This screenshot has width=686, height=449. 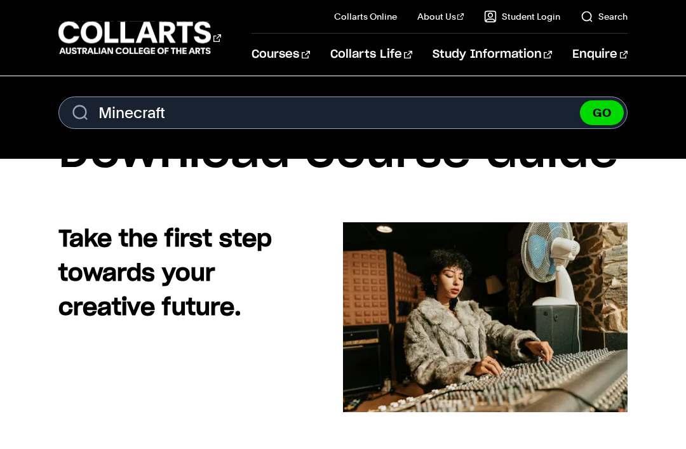 What do you see at coordinates (522, 17) in the screenshot?
I see `a: Student Login` at bounding box center [522, 17].